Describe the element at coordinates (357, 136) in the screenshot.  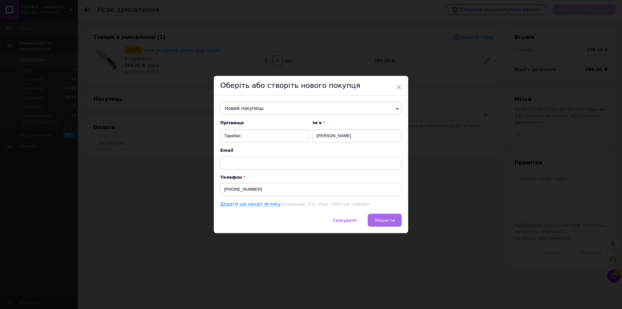
I see `input: Наприклад: Іван` at that location.